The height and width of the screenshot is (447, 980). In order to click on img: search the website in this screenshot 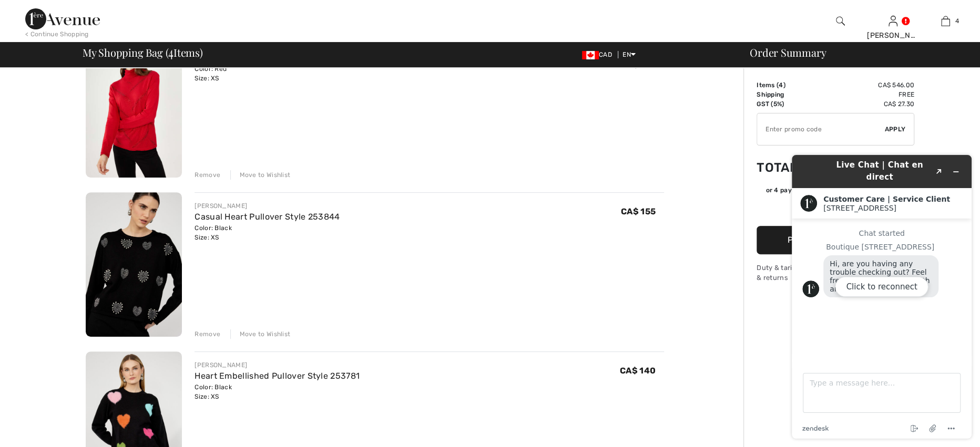, I will do `click(840, 21)`.